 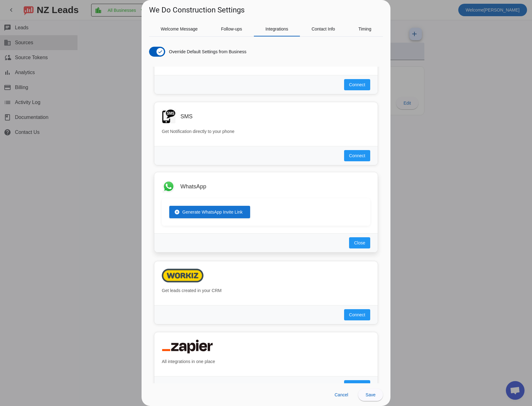 I want to click on span: Welcome Message, so click(x=179, y=29).